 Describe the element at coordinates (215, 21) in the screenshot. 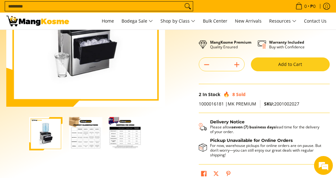

I see `span: Bulk Center` at that location.